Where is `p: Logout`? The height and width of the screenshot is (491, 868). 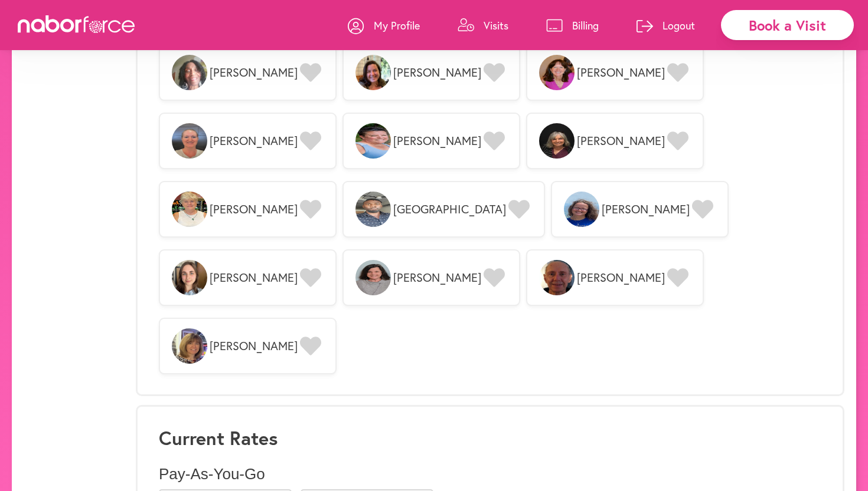 p: Logout is located at coordinates (678, 26).